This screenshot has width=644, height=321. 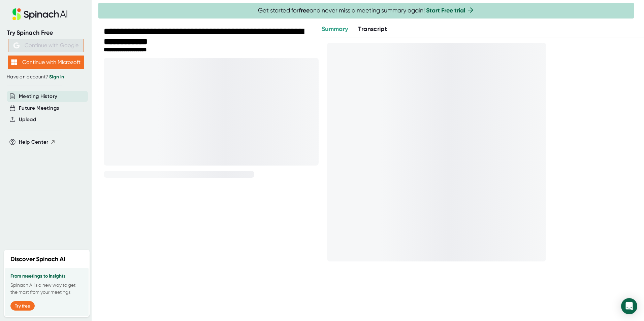 I want to click on a: Continue with Microsoft, so click(x=46, y=63).